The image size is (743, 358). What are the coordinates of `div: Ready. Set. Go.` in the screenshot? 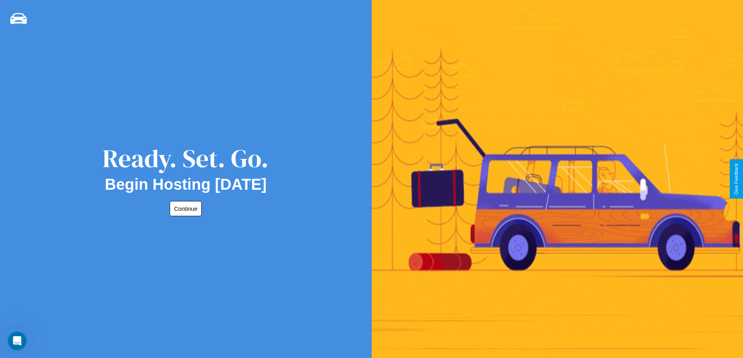 It's located at (186, 158).